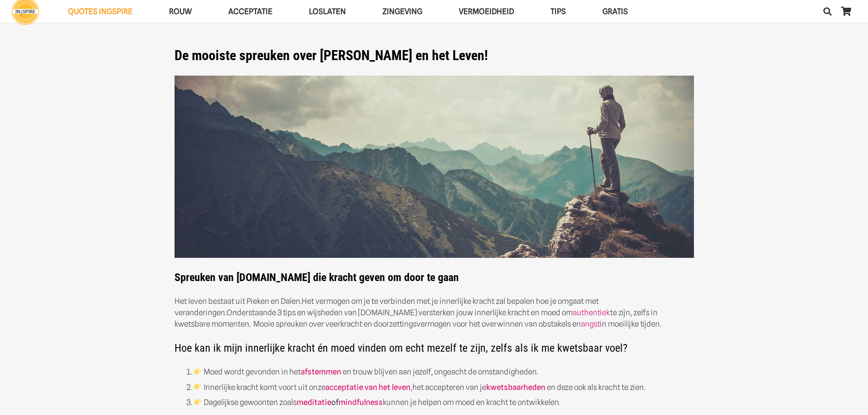 The width and height of the screenshot is (868, 415). What do you see at coordinates (320, 372) in the screenshot?
I see `a: afstemmen` at bounding box center [320, 372].